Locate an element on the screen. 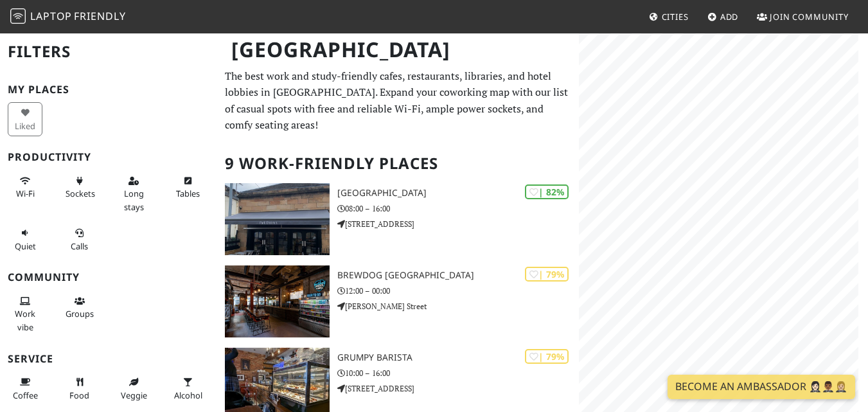  button: Food is located at coordinates (79, 388).